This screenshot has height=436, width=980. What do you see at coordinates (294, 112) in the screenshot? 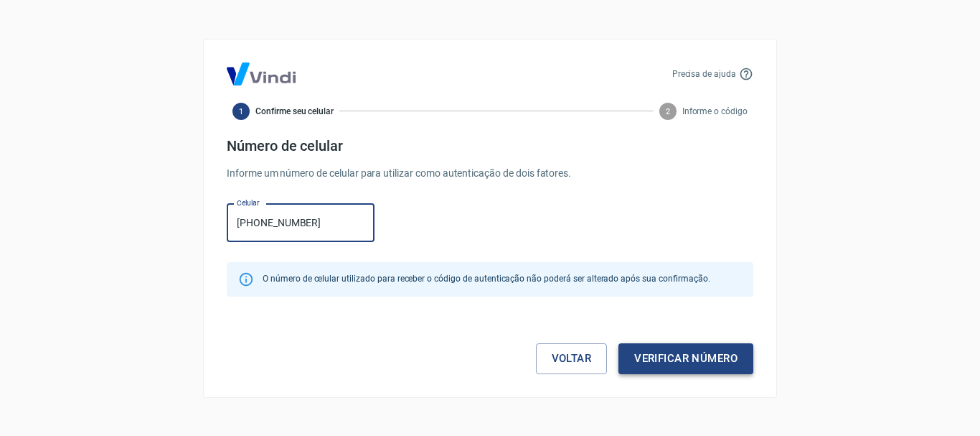
I see `span: Confirme seu celular` at bounding box center [294, 112].